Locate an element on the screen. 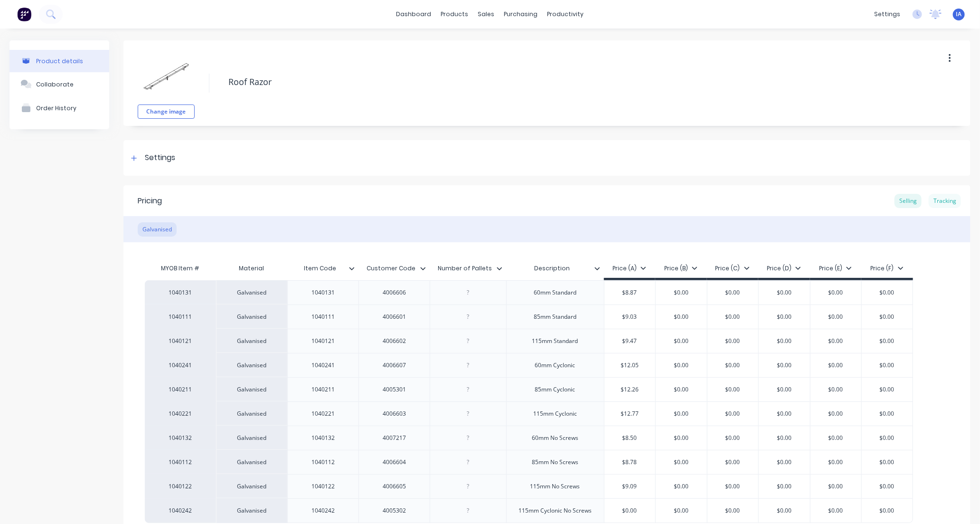 The width and height of the screenshot is (980, 524). div: 4005301 is located at coordinates (395, 390).